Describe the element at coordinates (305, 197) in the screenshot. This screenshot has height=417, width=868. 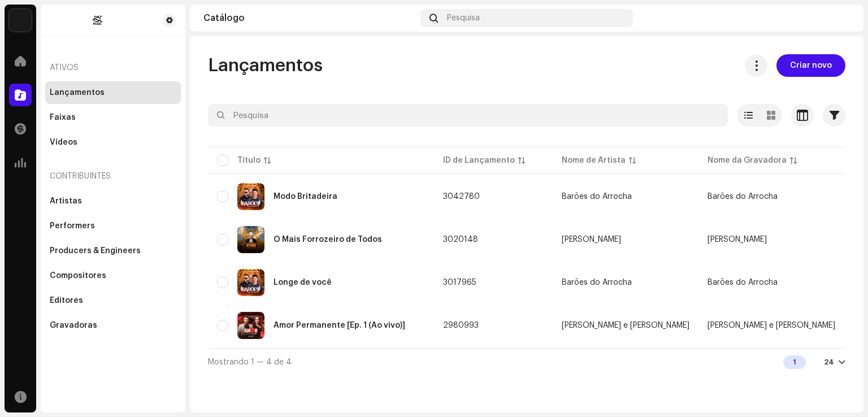
I see `div: Modo Britadeira` at that location.